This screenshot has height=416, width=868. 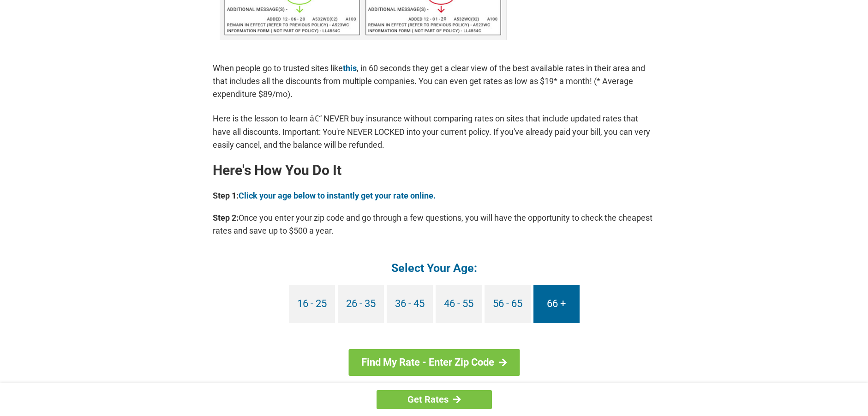 What do you see at coordinates (226, 195) in the screenshot?
I see `b: Step 1:` at bounding box center [226, 195].